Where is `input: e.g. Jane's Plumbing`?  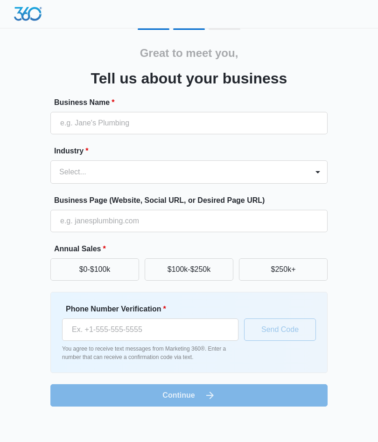 input: e.g. Jane's Plumbing is located at coordinates (189, 123).